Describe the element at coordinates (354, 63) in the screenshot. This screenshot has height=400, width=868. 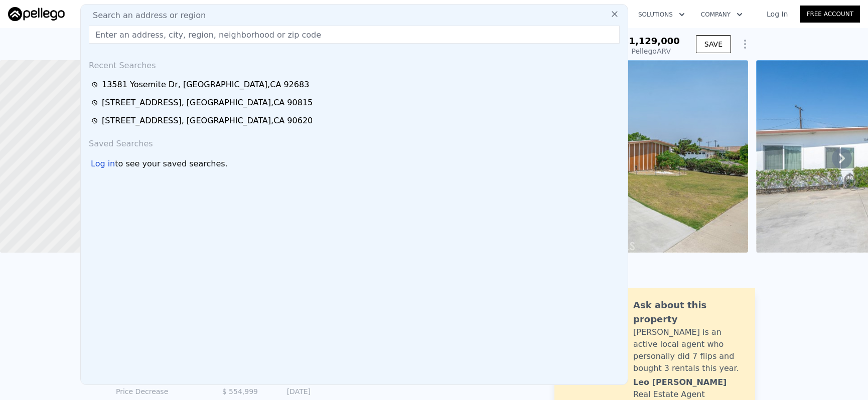
I see `div: Recent Searches` at that location.